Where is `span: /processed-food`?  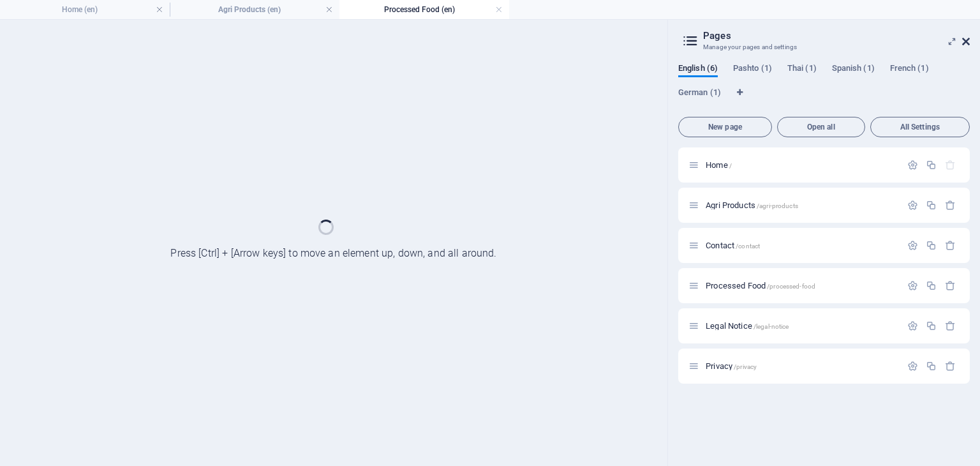 span: /processed-food is located at coordinates (791, 286).